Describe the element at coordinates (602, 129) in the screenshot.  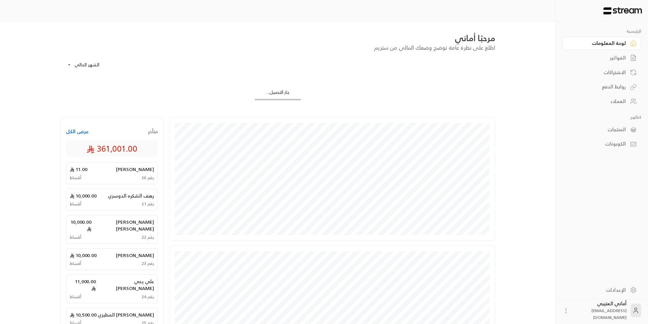
I see `a: المنتجات` at that location.